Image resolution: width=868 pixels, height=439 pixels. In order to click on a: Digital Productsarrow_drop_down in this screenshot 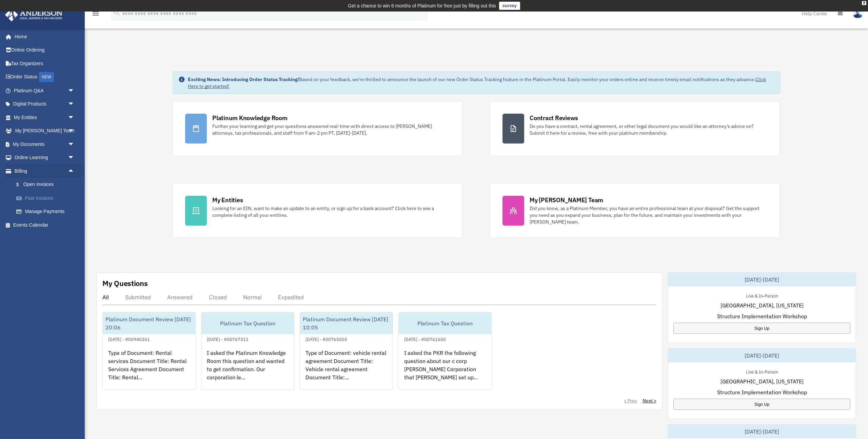, I will do `click(45, 104)`.